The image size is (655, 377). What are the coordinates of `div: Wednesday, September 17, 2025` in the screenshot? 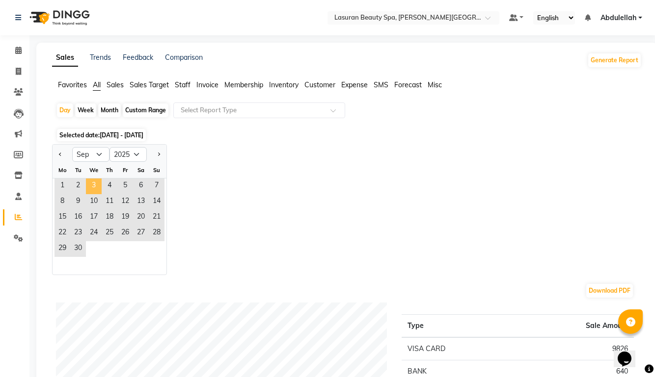 It's located at (94, 218).